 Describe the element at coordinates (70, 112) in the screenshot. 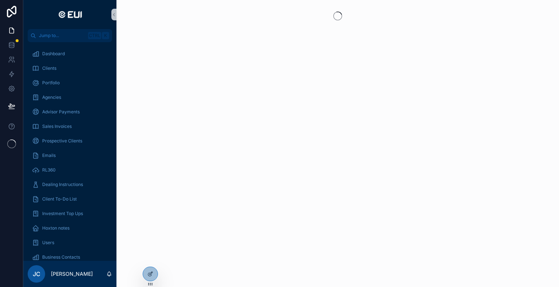

I see `a: Advisor Payments` at that location.